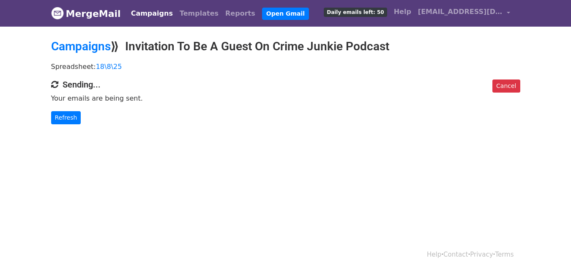 The height and width of the screenshot is (271, 571). I want to click on a: Contact, so click(456, 254).